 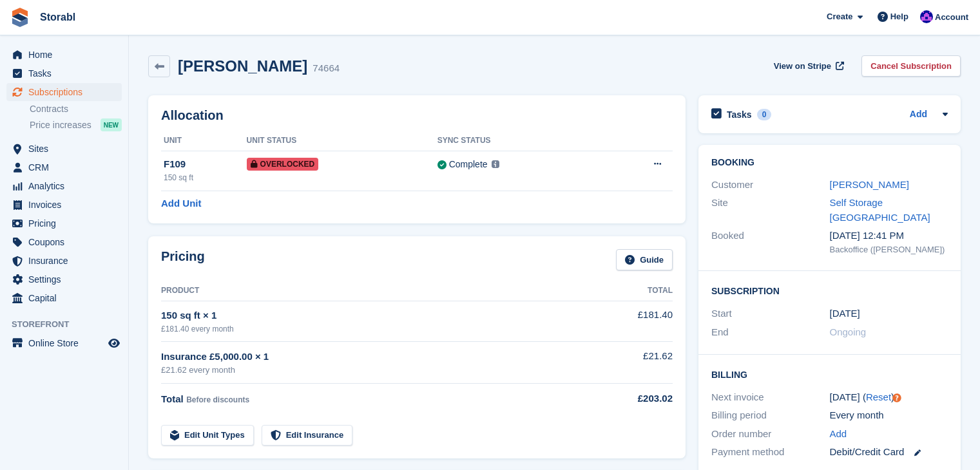 I want to click on a: Preview store, so click(x=114, y=343).